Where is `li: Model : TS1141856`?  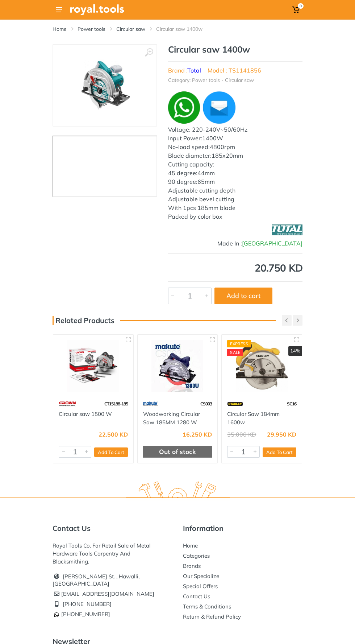 li: Model : TS1141856 is located at coordinates (234, 71).